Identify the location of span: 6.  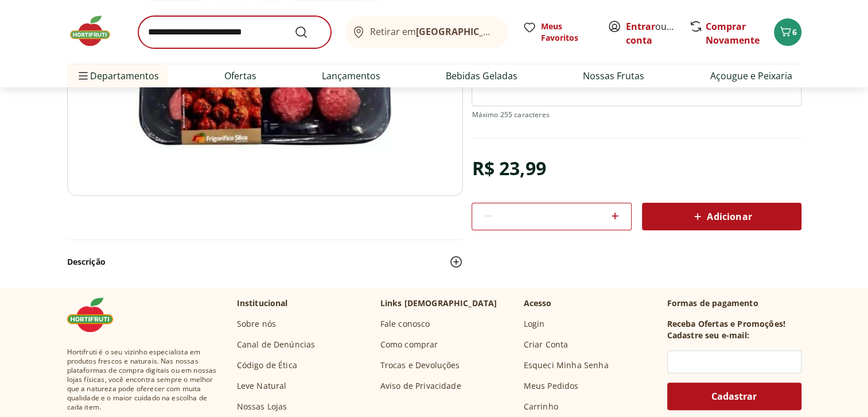
(795, 32).